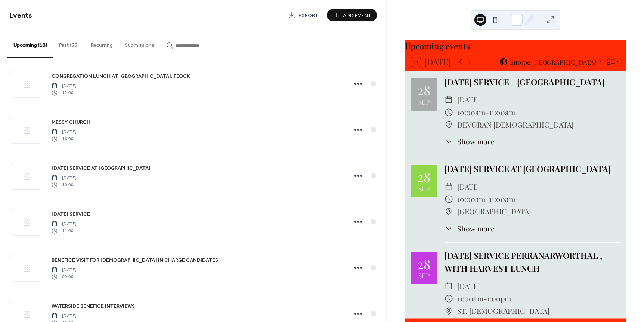 The image size is (644, 322). What do you see at coordinates (69, 43) in the screenshot?
I see `button: Past (55)` at bounding box center [69, 43].